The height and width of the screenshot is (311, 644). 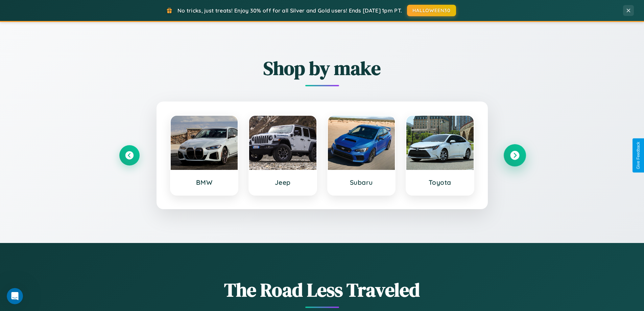 I want to click on h3: Subaru, so click(x=362, y=182).